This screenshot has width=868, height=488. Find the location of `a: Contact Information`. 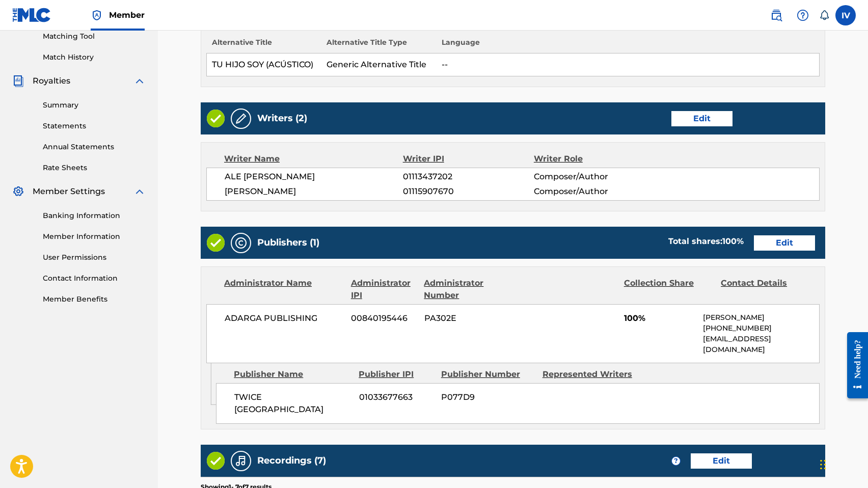

a: Contact Information is located at coordinates (94, 278).